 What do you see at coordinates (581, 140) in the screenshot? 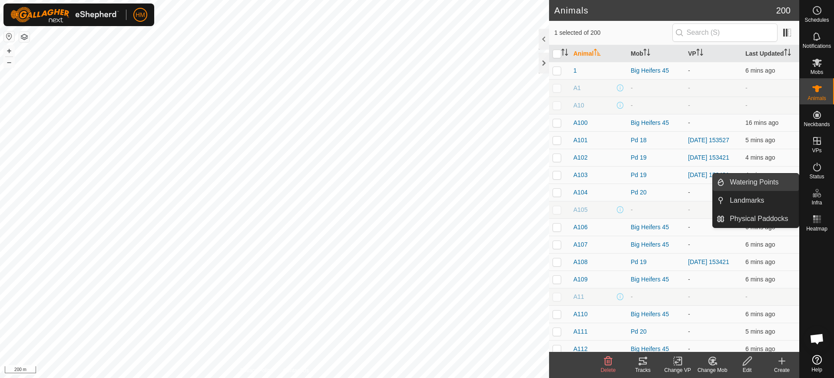
I see `span: A101` at bounding box center [581, 140].